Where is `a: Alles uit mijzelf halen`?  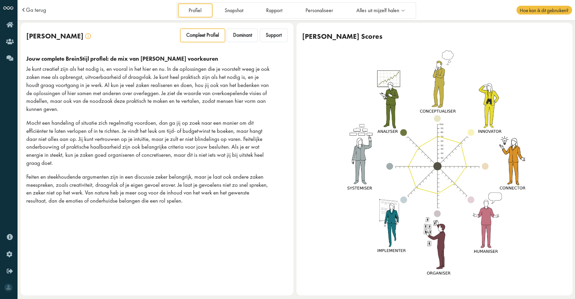 a: Alles uit mijzelf halen is located at coordinates (380, 10).